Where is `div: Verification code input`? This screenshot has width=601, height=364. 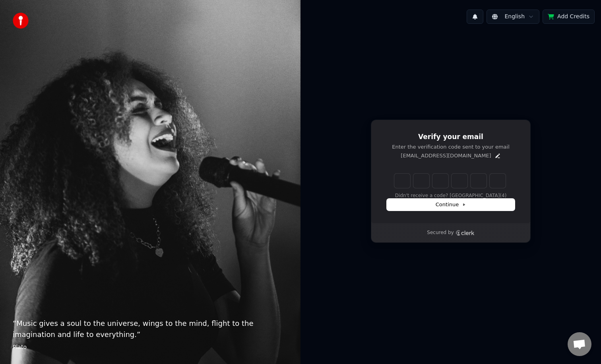 div: Verification code input is located at coordinates (450, 181).